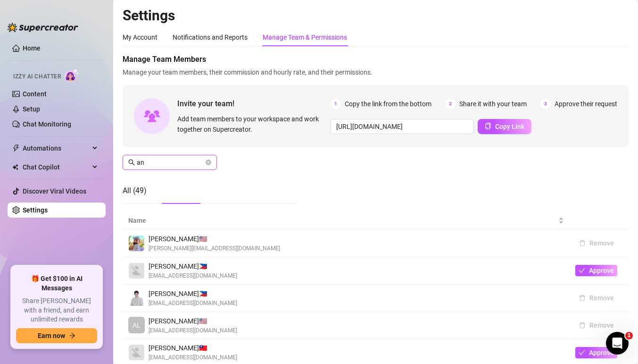  I want to click on div: Notifications and Reports, so click(210, 37).